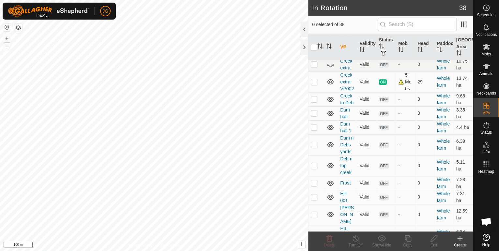  Describe the element at coordinates (140, 245) in the screenshot. I see `a: Privacy Policy` at that location.